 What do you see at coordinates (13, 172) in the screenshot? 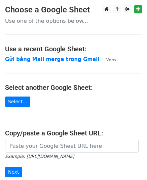
I see `input: Next` at bounding box center [13, 172].